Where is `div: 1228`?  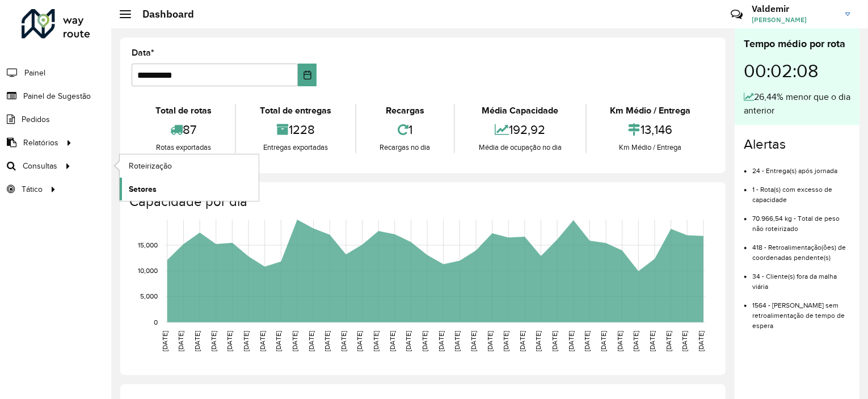 div: 1228 is located at coordinates (295, 130).